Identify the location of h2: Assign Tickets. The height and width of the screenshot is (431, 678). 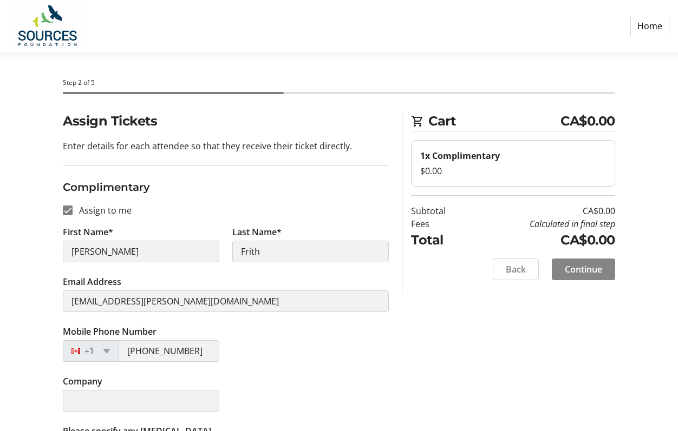
(226, 121).